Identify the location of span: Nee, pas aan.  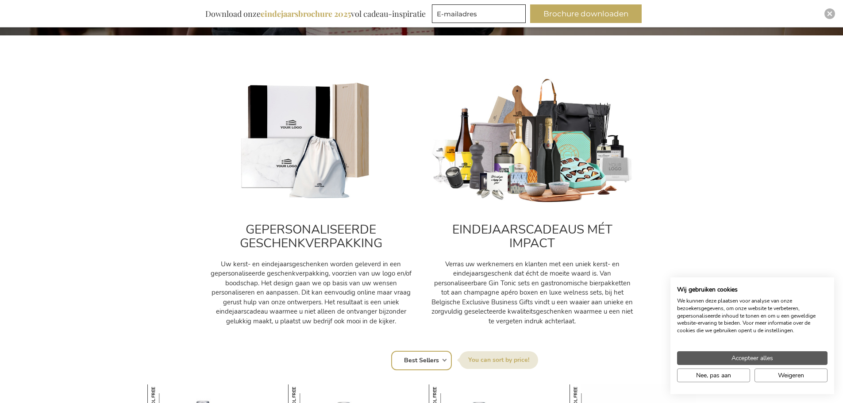
(713, 375).